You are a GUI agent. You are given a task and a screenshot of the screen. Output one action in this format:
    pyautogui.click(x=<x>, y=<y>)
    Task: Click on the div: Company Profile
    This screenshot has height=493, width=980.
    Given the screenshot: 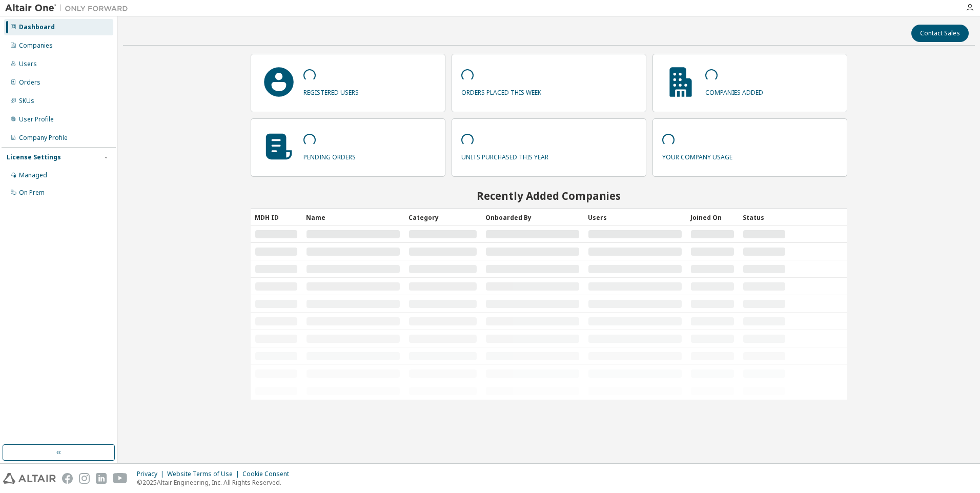 What is the action you would take?
    pyautogui.click(x=43, y=138)
    